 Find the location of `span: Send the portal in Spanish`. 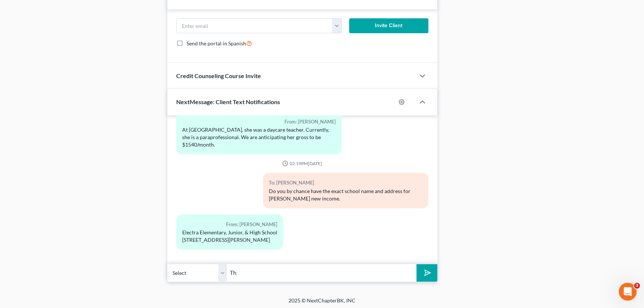

span: Send the portal in Spanish is located at coordinates (217, 43).